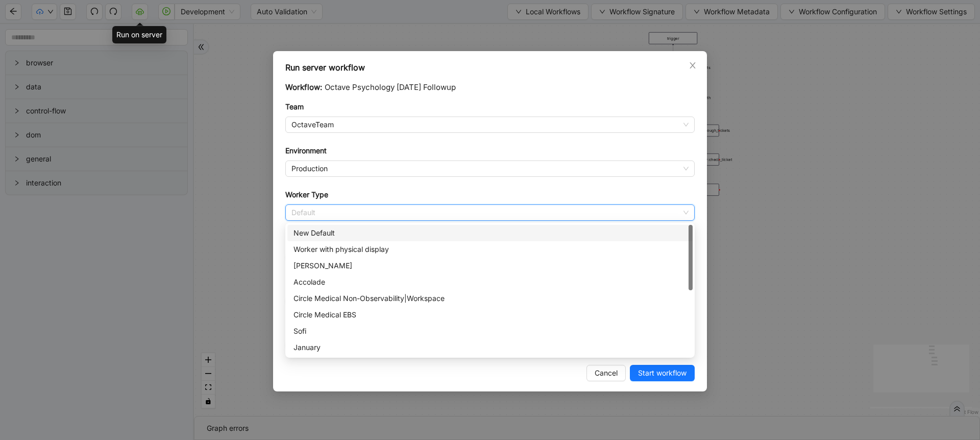 The width and height of the screenshot is (980, 440). I want to click on label: Team, so click(295, 107).